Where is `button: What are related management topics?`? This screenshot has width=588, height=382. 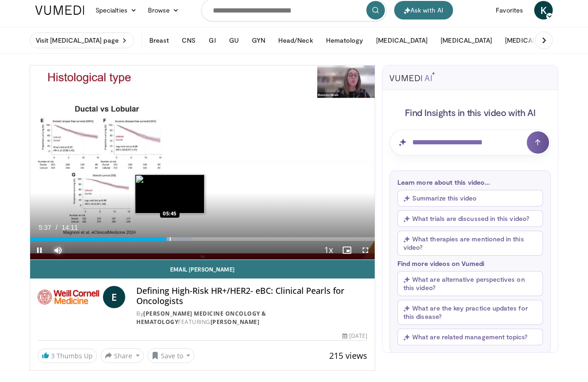 button: What are related management topics? is located at coordinates (470, 337).